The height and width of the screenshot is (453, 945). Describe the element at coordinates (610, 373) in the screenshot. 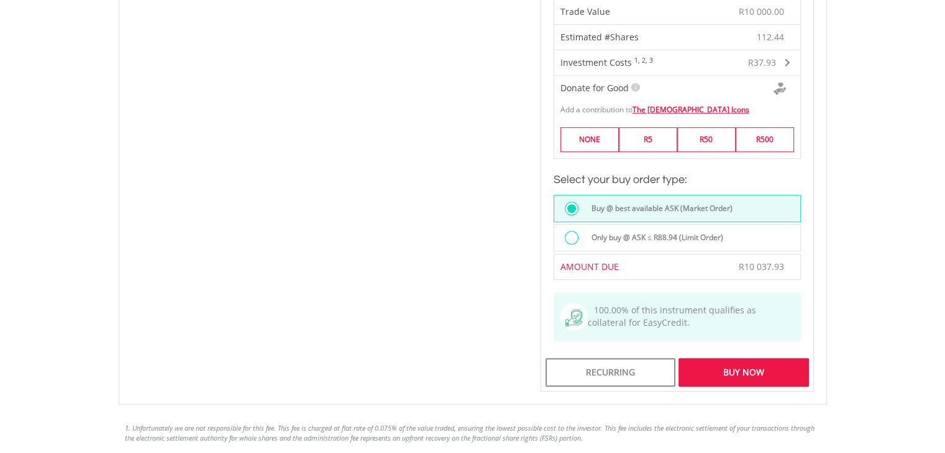

I see `div: Recurring` at that location.